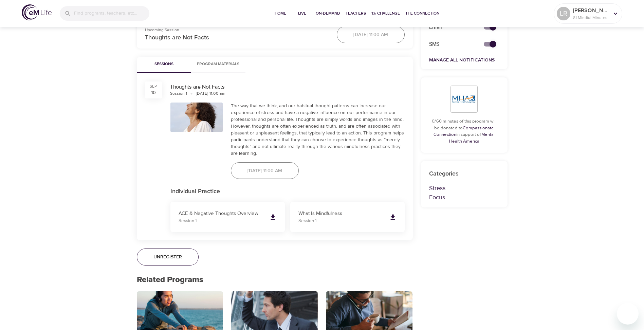 The image size is (644, 330). Describe the element at coordinates (164, 64) in the screenshot. I see `span: Sessions` at that location.